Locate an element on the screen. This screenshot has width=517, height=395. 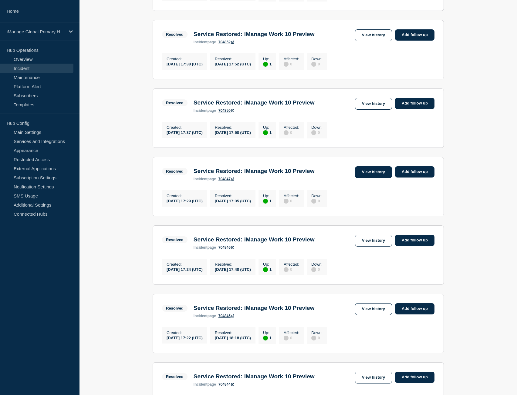
a: 704845 is located at coordinates (226, 316).